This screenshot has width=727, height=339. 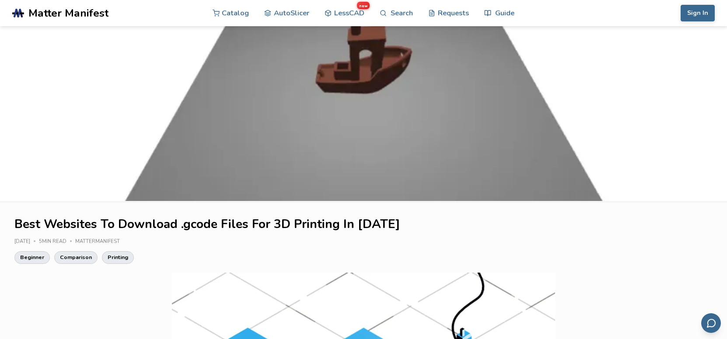 What do you see at coordinates (76, 258) in the screenshot?
I see `a: Comparison` at bounding box center [76, 258].